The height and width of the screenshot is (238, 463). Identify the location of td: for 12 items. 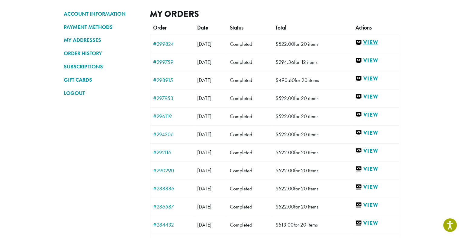
(312, 62).